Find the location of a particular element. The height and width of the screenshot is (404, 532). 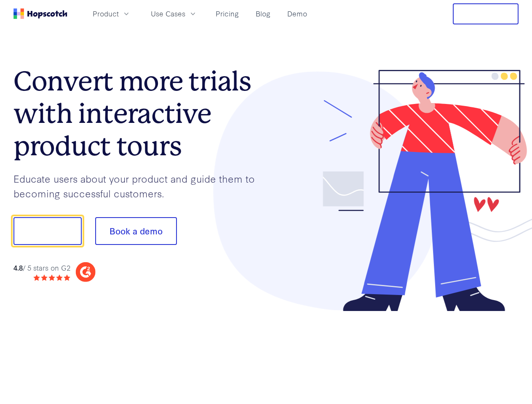

div: / 5 stars on G2 is located at coordinates (42, 268).